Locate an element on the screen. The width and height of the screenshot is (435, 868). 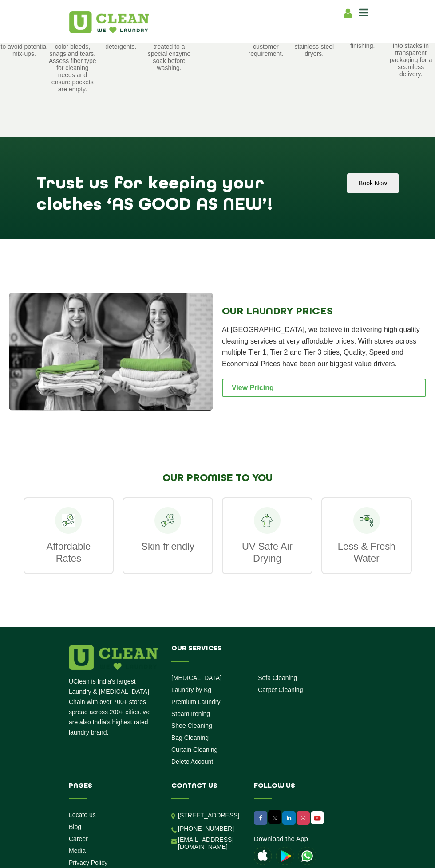
h2: OUR LAUNDRY PRICES is located at coordinates (324, 312).